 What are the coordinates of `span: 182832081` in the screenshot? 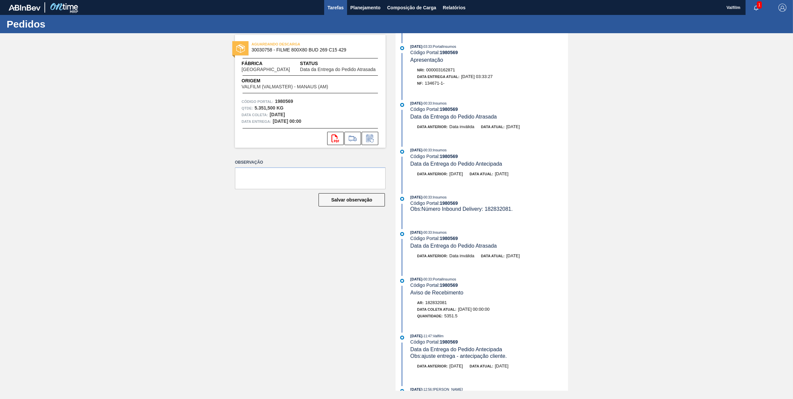 It's located at (436, 302).